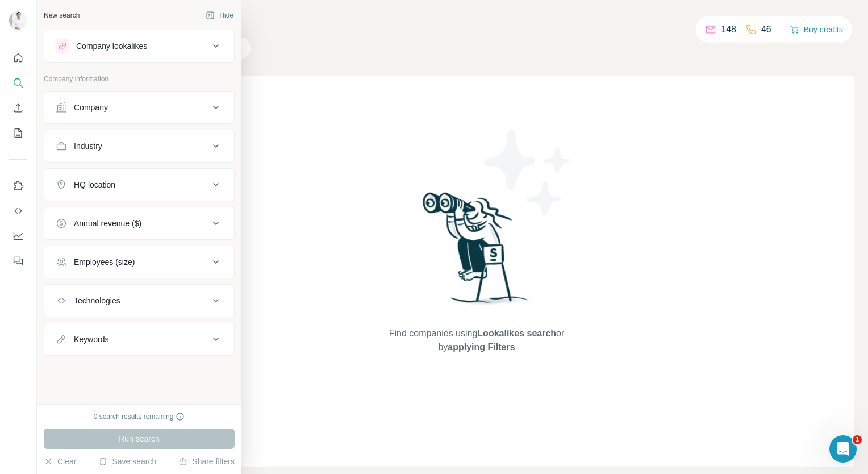 The height and width of the screenshot is (474, 868). What do you see at coordinates (139, 146) in the screenshot?
I see `button: Industry` at bounding box center [139, 146].